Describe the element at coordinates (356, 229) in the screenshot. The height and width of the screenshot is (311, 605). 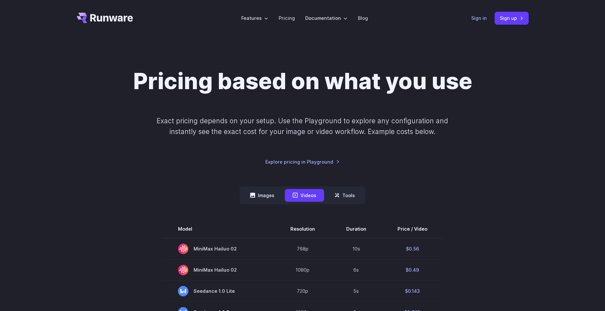
I see `th: Duration` at that location.